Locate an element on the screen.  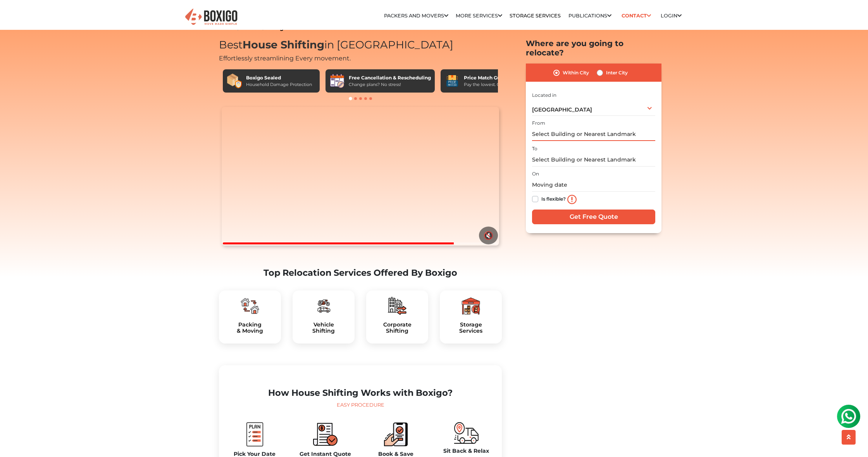
h2: Where are you going to relocate? is located at coordinates (594, 48).